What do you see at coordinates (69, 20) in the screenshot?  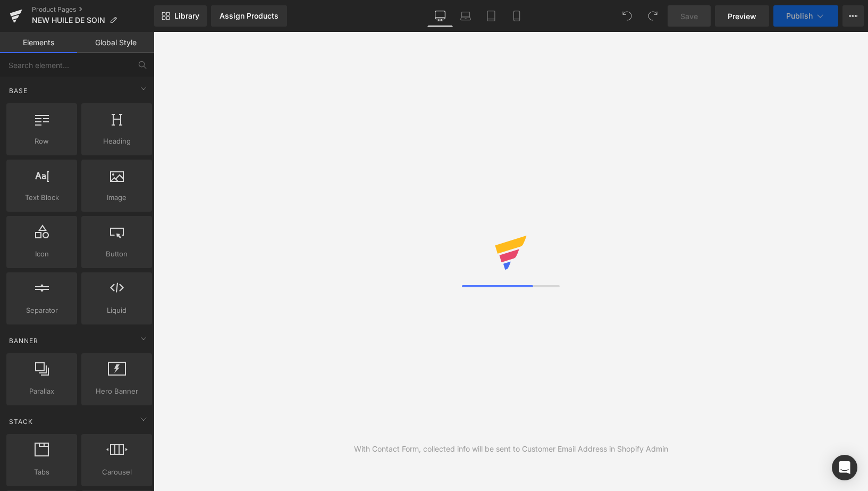 I see `span: NEW HUILE DE SOIN` at bounding box center [69, 20].